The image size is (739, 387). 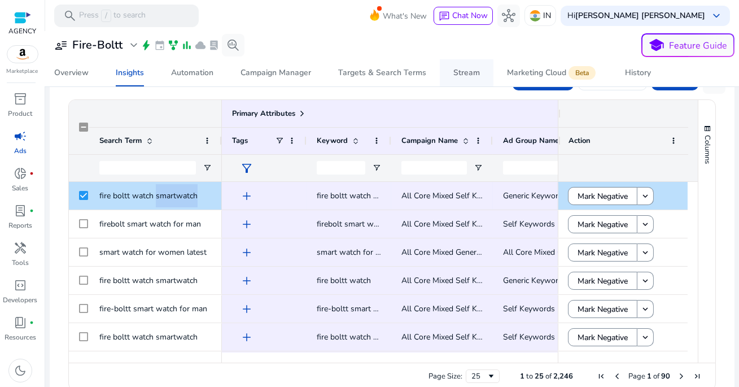 I want to click on span: dark_mode, so click(x=20, y=370).